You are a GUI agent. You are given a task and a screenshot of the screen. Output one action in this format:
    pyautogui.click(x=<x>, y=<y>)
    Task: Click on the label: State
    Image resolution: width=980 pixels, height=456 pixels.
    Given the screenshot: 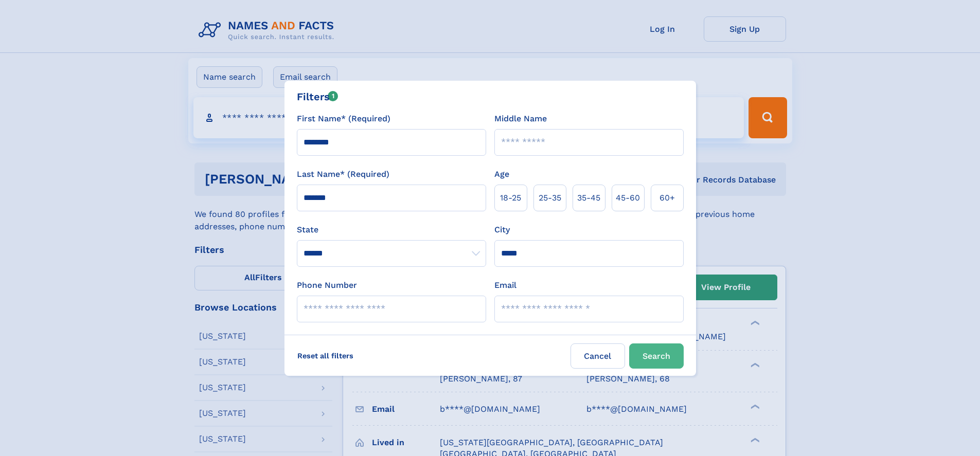 What is the action you would take?
    pyautogui.click(x=392, y=230)
    